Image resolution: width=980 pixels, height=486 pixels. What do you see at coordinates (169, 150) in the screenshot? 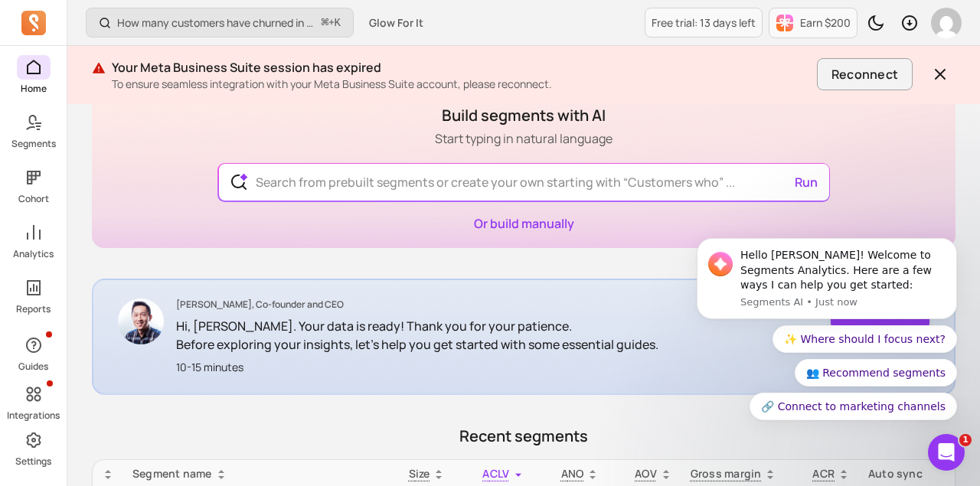
I see `div: Message content` at bounding box center [169, 150].